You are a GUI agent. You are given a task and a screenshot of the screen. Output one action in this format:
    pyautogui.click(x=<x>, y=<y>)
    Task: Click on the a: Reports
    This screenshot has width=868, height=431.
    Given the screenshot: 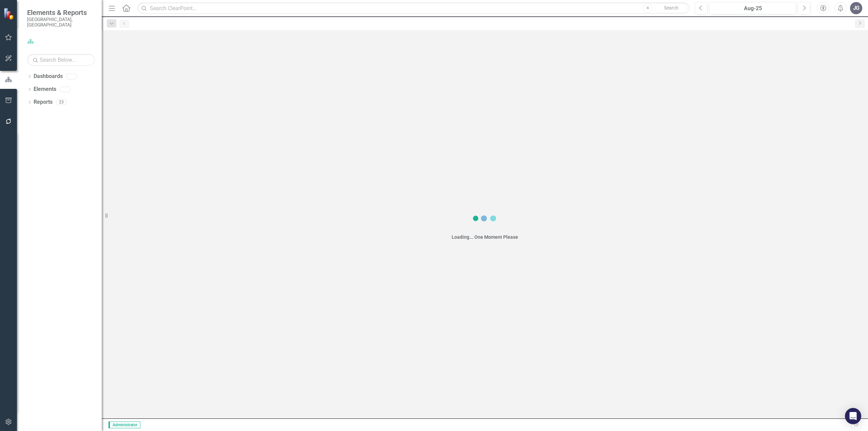 What is the action you would take?
    pyautogui.click(x=43, y=102)
    